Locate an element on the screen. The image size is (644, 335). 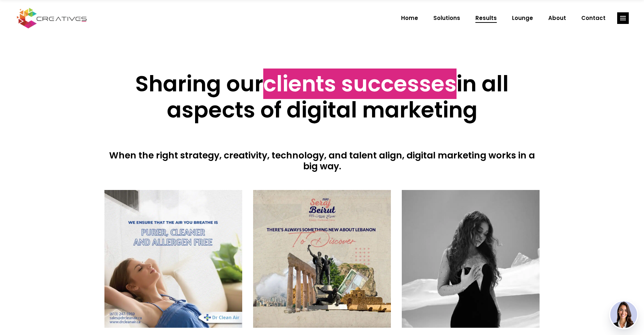
h4: When the right strategy, creativity, technology, and talent align, digital marketing works in a b... is located at coordinates (322, 161).